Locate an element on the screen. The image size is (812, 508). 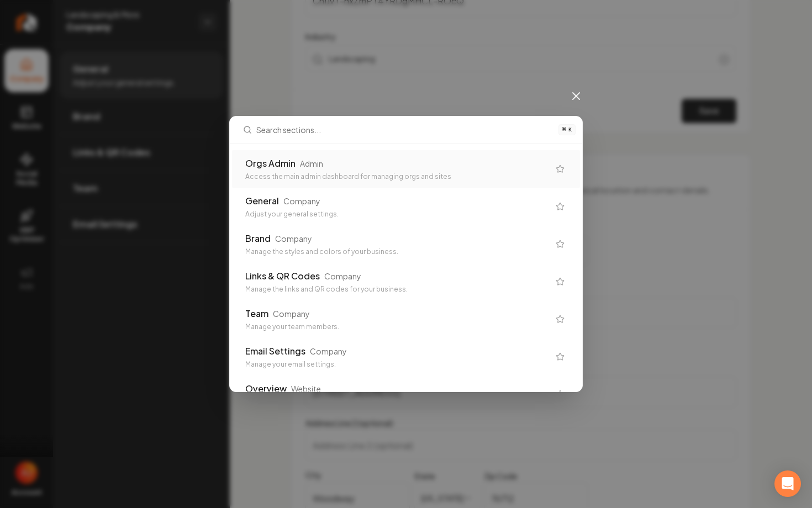
div: General is located at coordinates (262, 201).